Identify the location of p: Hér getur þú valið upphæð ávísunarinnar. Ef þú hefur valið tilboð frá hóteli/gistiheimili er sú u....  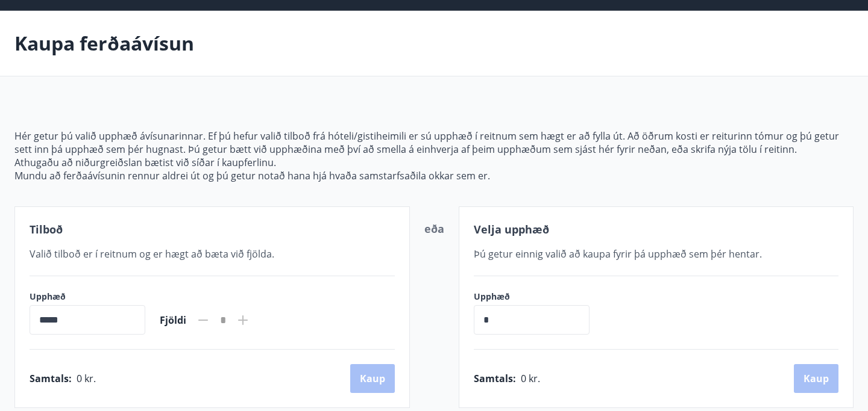
(434, 143).